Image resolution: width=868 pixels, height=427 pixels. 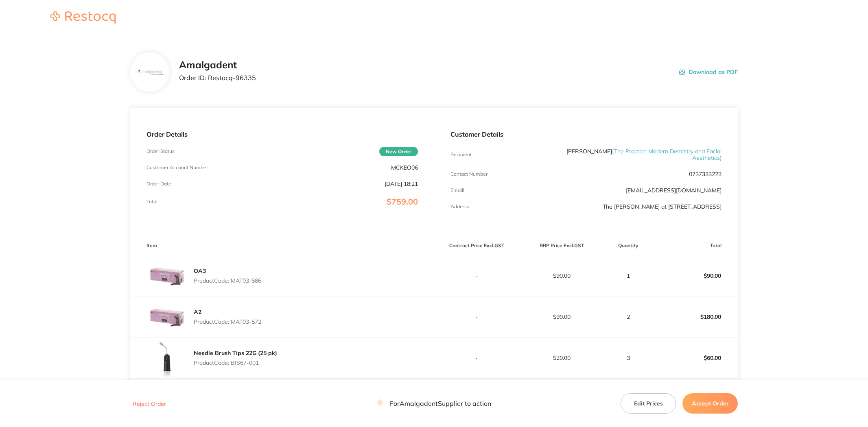 I want to click on th: Item, so click(x=282, y=246).